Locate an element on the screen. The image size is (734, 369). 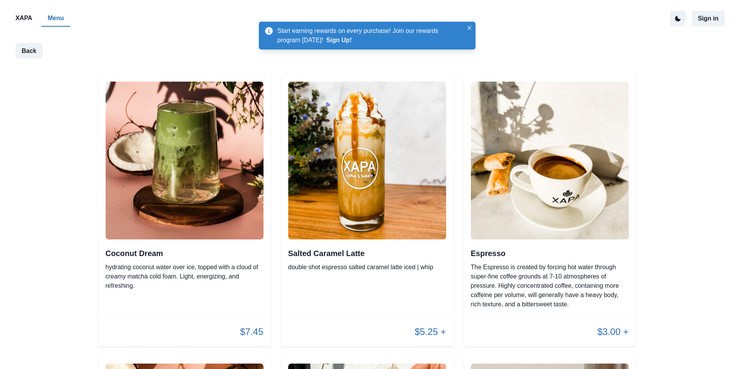
div: Coconut Dreamhydrating coconut water over ice, topped with a cloud of creamy matcha cold foam. Li... is located at coordinates (185, 210).